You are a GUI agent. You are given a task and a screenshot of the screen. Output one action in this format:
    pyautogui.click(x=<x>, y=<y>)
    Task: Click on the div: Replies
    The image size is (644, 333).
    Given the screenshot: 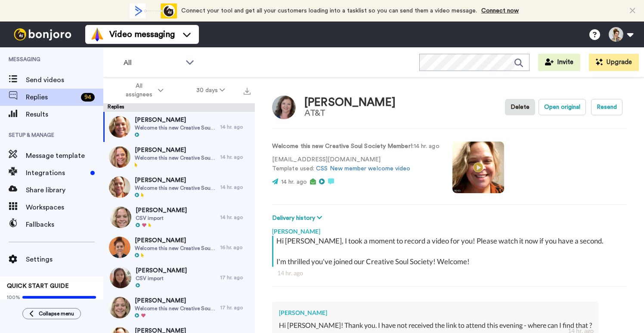 What is the action you would take?
    pyautogui.click(x=179, y=108)
    